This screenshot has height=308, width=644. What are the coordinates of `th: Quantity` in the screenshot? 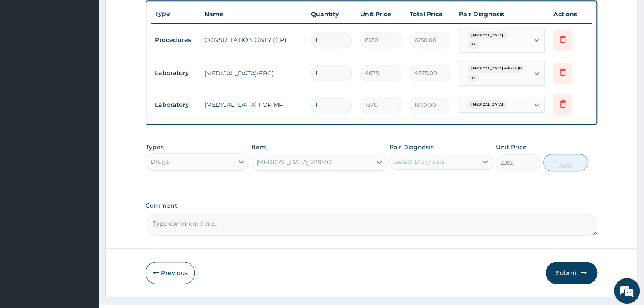 It's located at (331, 14).